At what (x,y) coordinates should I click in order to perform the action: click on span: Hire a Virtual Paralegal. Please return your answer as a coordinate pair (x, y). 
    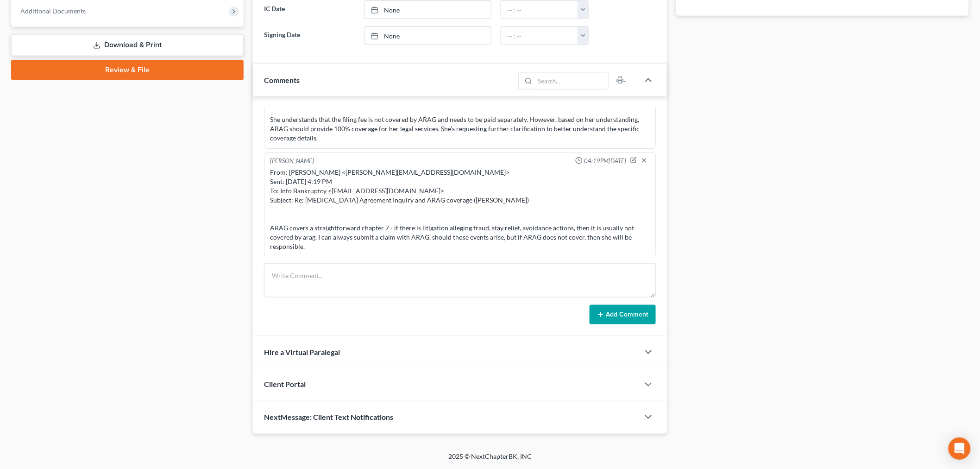
    Looking at the image, I should click on (302, 351).